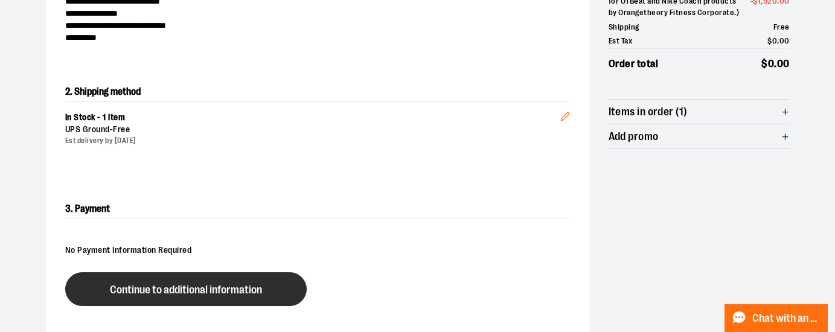 The width and height of the screenshot is (835, 332). Describe the element at coordinates (186, 290) in the screenshot. I see `span: Continue to additional information` at that location.